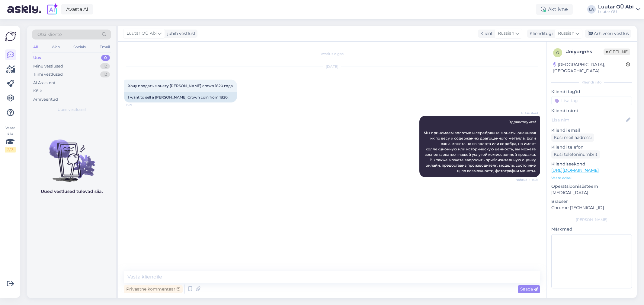 The image size is (644, 305). I want to click on a: Luutar OÜ AbiLuutar OÜ, so click(620, 9).